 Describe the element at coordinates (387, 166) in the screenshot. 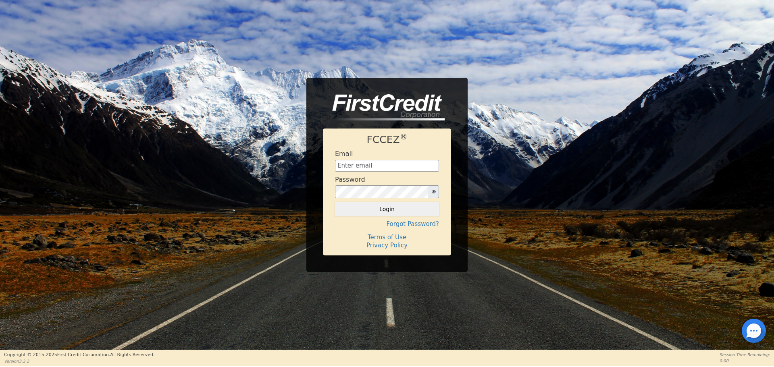

I see `input: Enter email` at that location.